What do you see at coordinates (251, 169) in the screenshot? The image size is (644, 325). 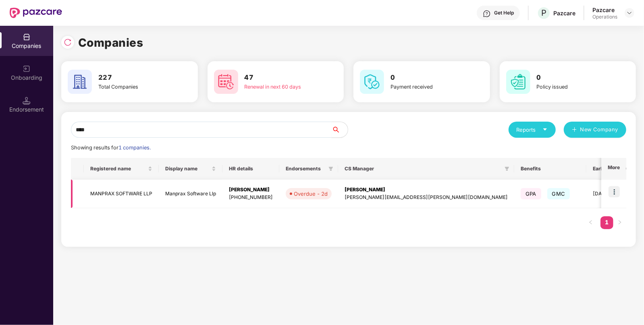 I see `th: HR details` at bounding box center [251, 169].